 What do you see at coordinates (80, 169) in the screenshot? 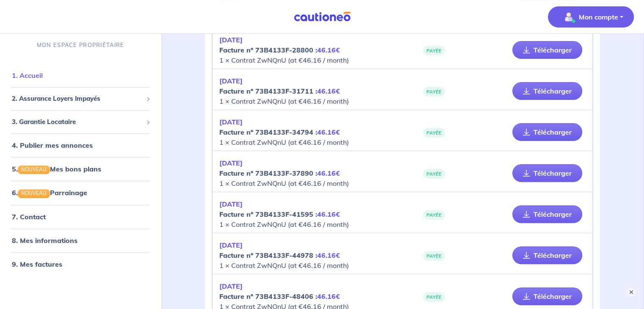
I see `div: 5.NOUVEAUMes bons plans` at bounding box center [80, 169].